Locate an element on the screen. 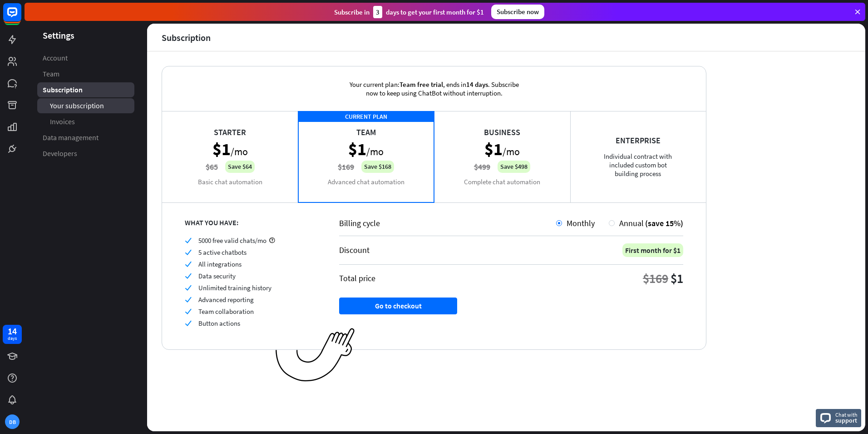 The image size is (868, 434). span: Team collaboration is located at coordinates (226, 311).